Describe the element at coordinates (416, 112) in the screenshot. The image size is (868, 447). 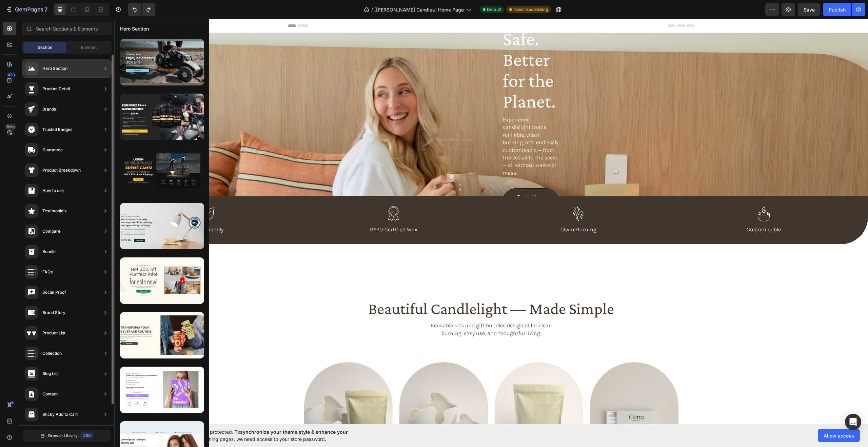
I see `p: Experience candlelight that’s refillable, clean-burning, and endlessly` at that location.